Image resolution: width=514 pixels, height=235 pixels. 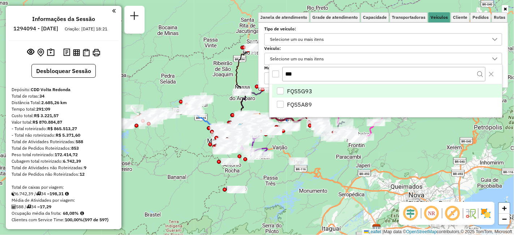 What do you see at coordinates (422, 232) in the screenshot?
I see `a: OpenStreetMap` at bounding box center [422, 232].